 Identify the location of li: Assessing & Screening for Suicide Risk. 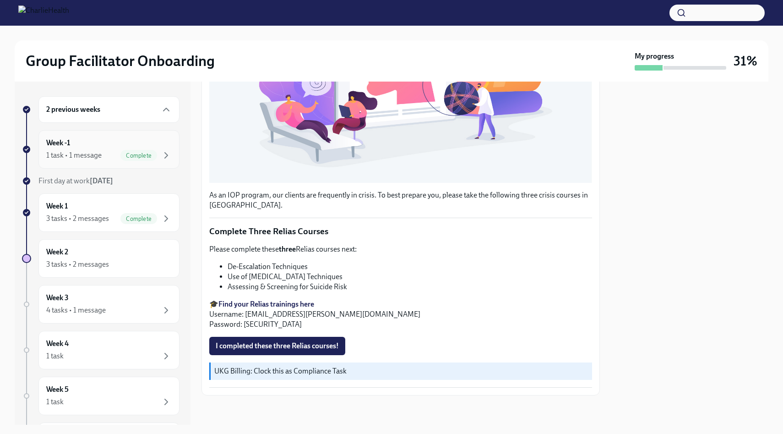
(410, 287).